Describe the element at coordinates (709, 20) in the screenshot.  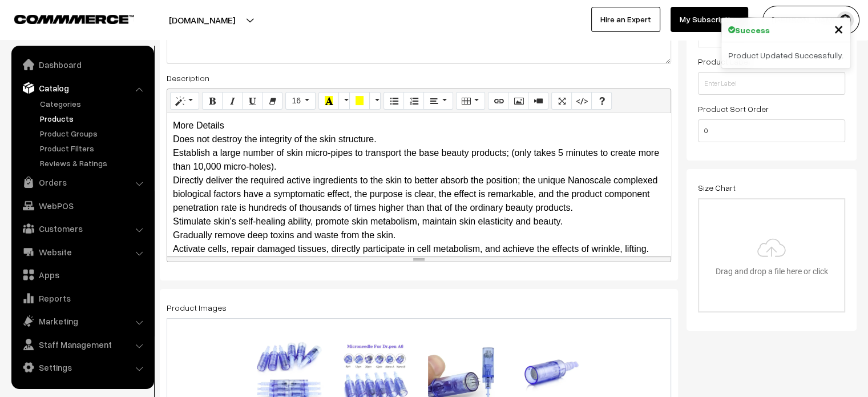
I see `a: My Subscription` at that location.